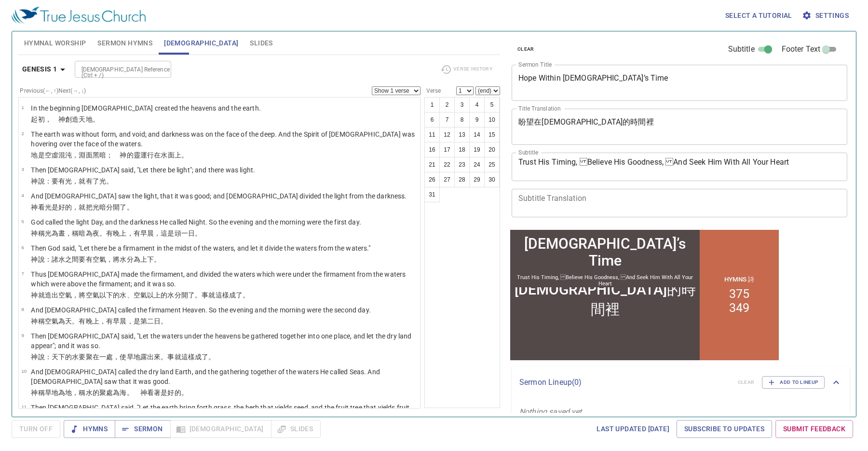 This screenshot has width=868, height=451. I want to click on wh216: ，就有了光, so click(92, 181).